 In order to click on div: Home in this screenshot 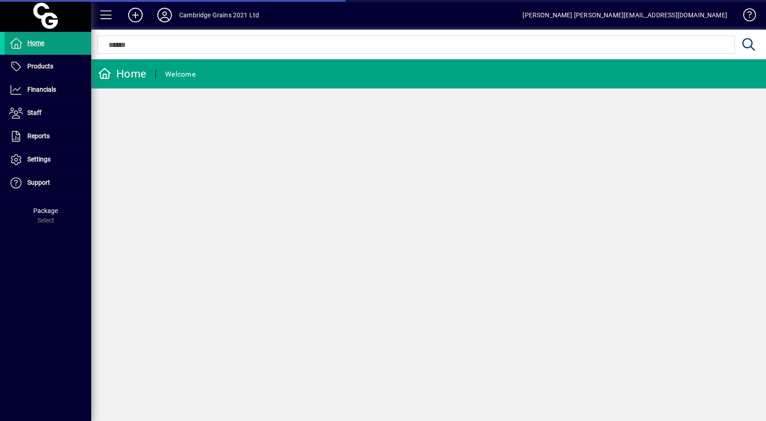, I will do `click(122, 74)`.